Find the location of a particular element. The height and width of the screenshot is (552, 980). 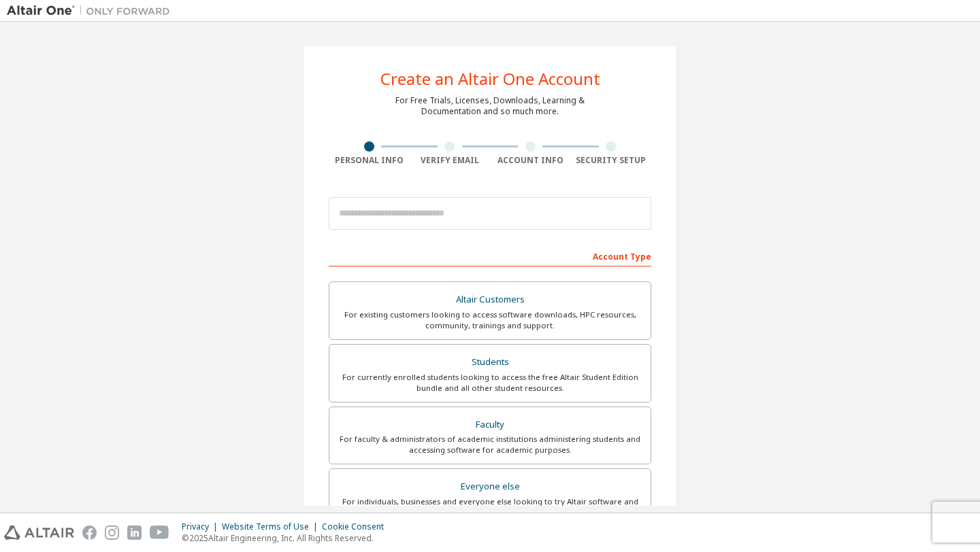

div: Cookie Consent is located at coordinates (356, 527).